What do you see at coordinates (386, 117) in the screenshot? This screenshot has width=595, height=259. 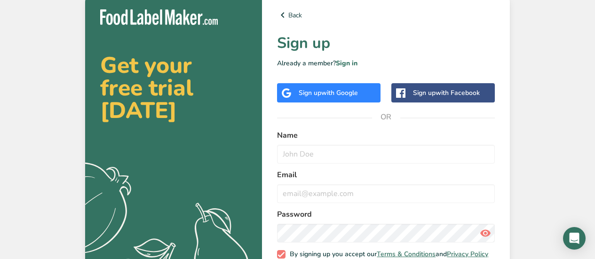 I see `span: OR` at bounding box center [386, 117].